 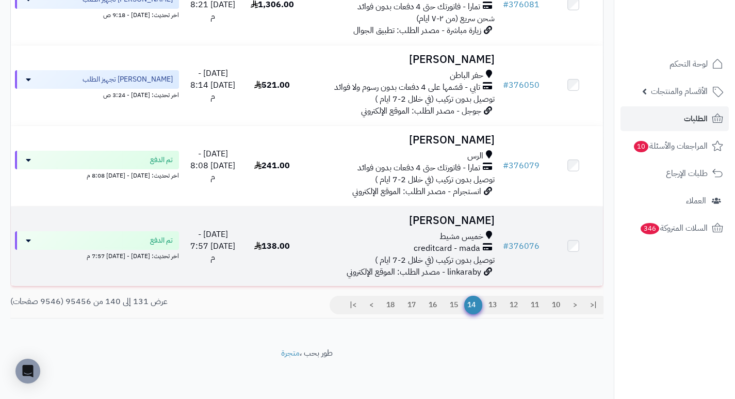 What do you see at coordinates (433, 305) in the screenshot?
I see `a: 16` at bounding box center [433, 305].